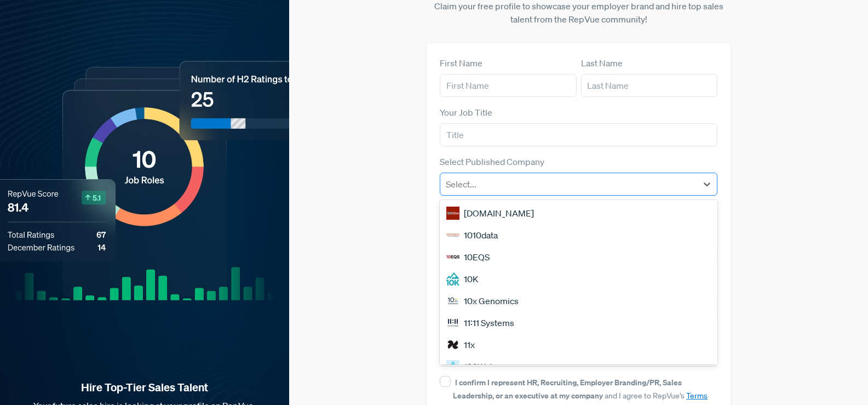  Describe the element at coordinates (602, 63) in the screenshot. I see `label: Last Name` at that location.